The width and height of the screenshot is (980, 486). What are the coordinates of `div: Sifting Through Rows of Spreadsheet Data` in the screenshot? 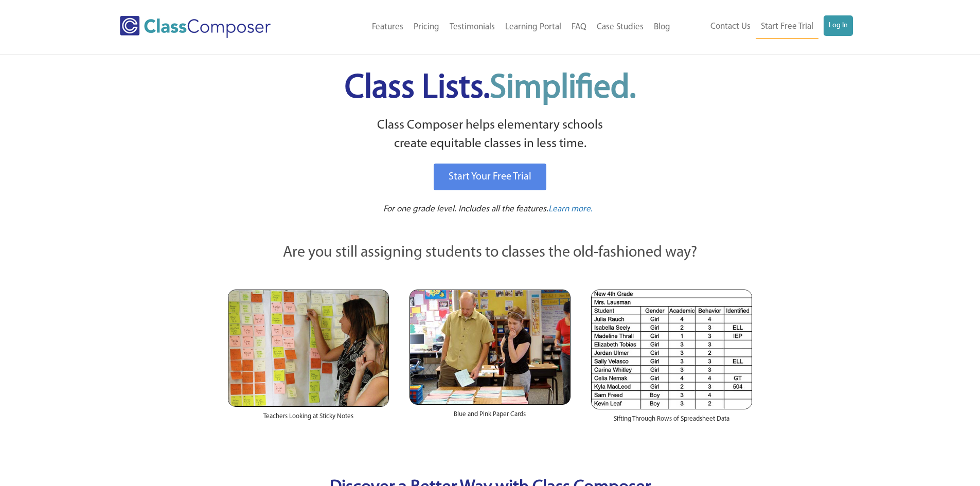 It's located at (671, 422).